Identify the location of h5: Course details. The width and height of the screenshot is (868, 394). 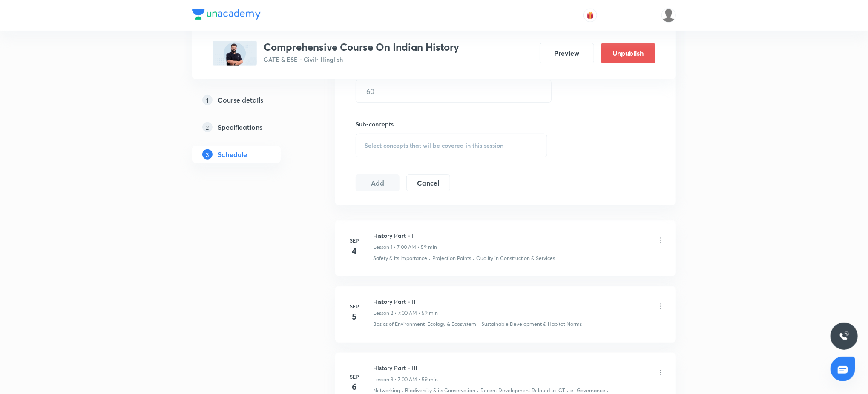
(240, 100).